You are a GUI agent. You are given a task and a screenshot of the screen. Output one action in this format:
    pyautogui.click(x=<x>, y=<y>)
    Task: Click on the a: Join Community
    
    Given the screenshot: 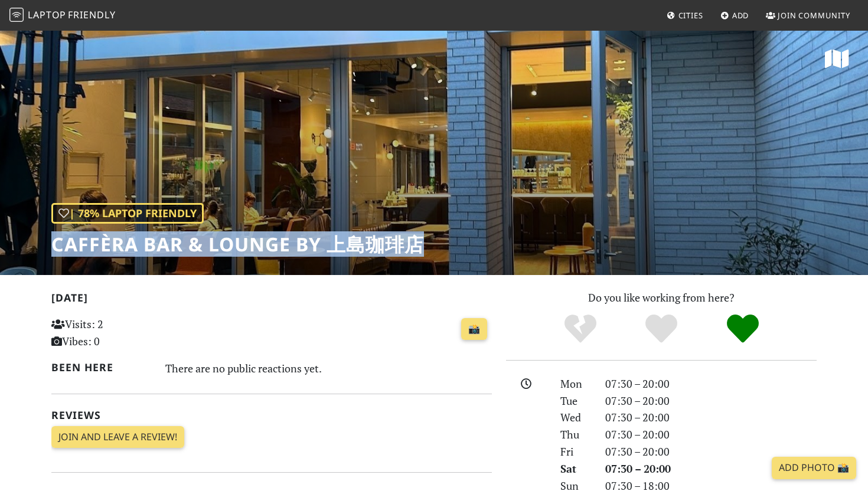 What is the action you would take?
    pyautogui.click(x=808, y=16)
    